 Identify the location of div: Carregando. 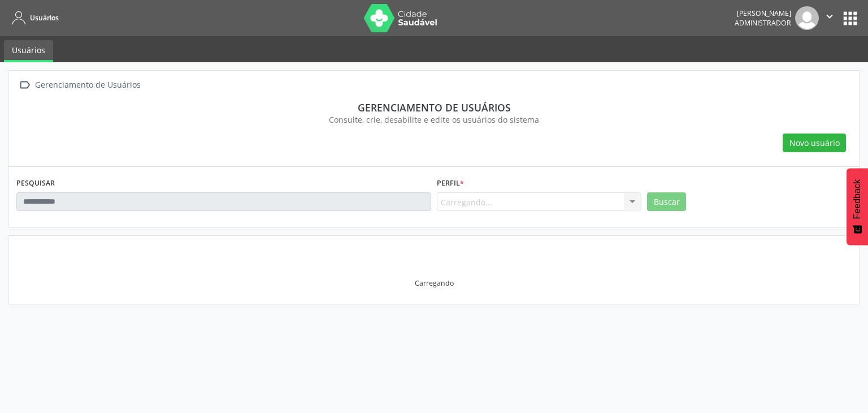
(434, 282).